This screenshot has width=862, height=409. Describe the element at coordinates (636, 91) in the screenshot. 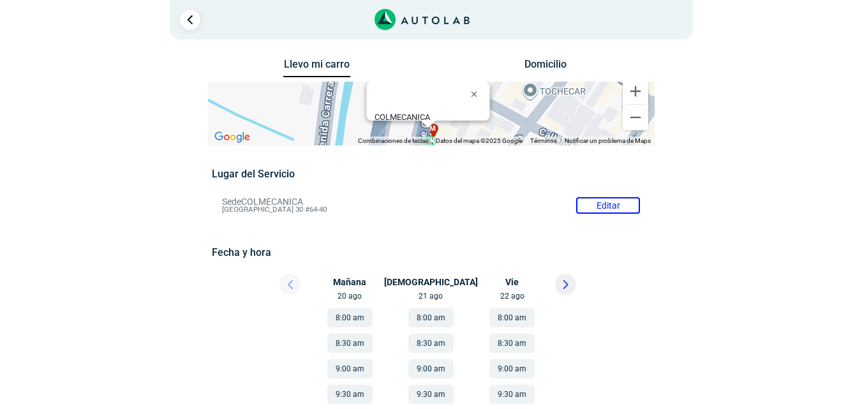

I see `button: Ampliar` at that location.